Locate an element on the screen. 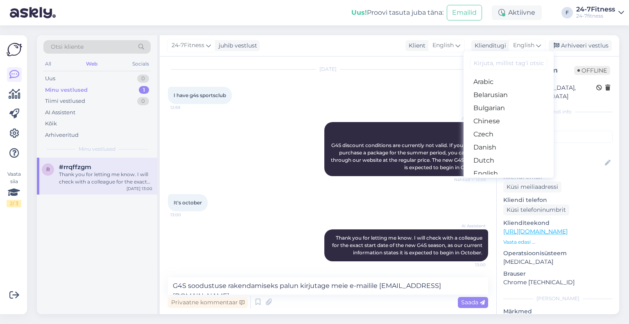  div: Web is located at coordinates (92, 64).